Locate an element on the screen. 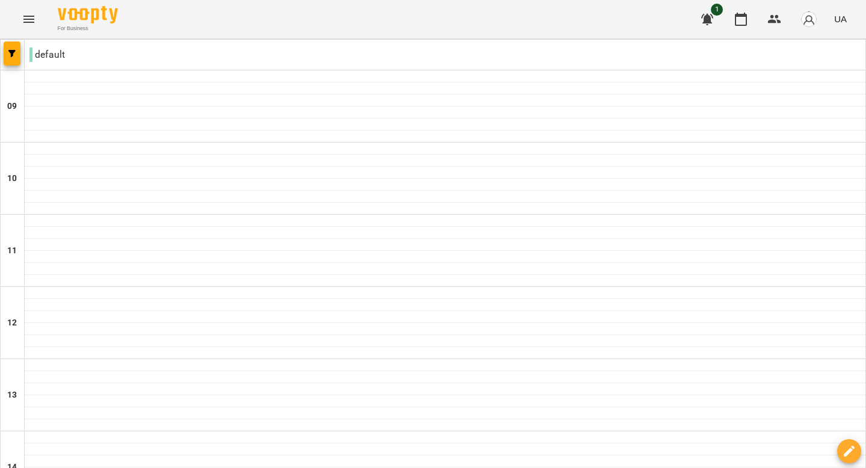 Image resolution: width=866 pixels, height=468 pixels. h6: 13 is located at coordinates (12, 395).